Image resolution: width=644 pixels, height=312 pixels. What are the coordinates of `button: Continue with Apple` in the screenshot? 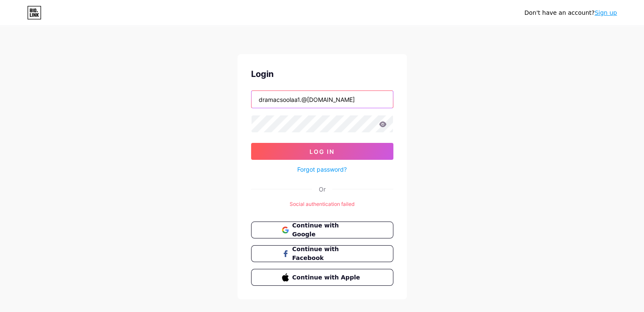 It's located at (322, 277).